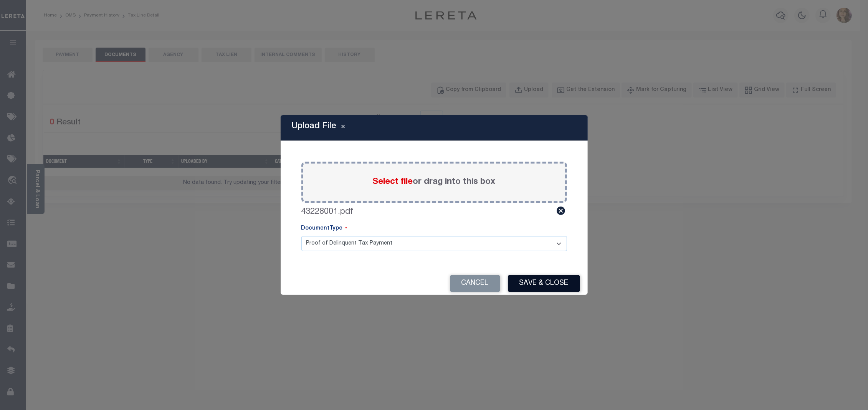  I want to click on button: Save & Close, so click(544, 283).